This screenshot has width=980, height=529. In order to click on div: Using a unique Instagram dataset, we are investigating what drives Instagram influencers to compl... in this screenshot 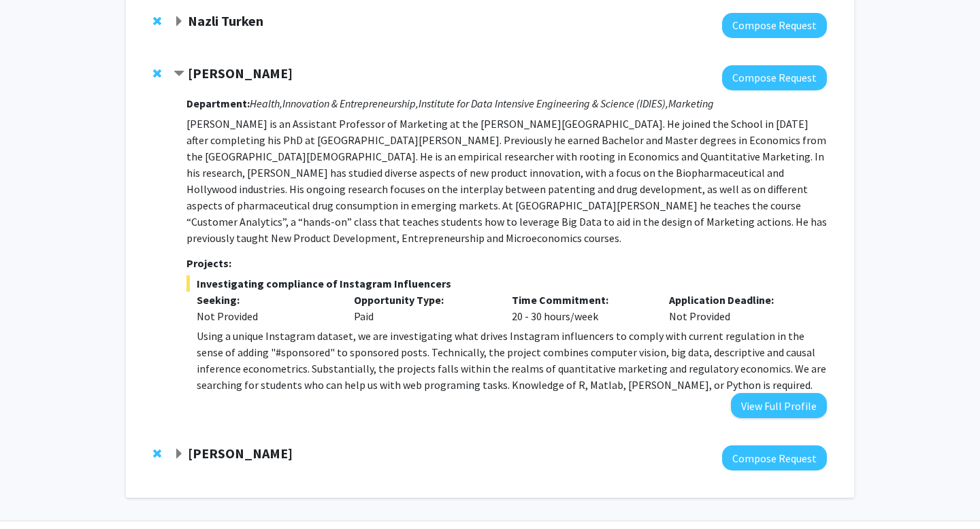, I will do `click(512, 361)`.